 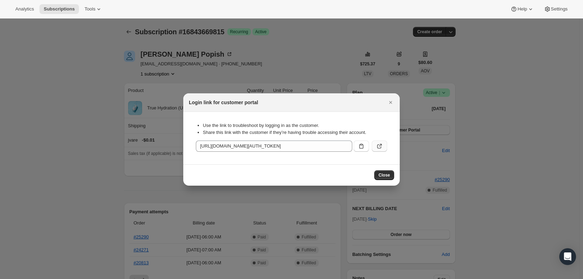 What do you see at coordinates (24, 9) in the screenshot?
I see `button: Analytics` at bounding box center [24, 9].